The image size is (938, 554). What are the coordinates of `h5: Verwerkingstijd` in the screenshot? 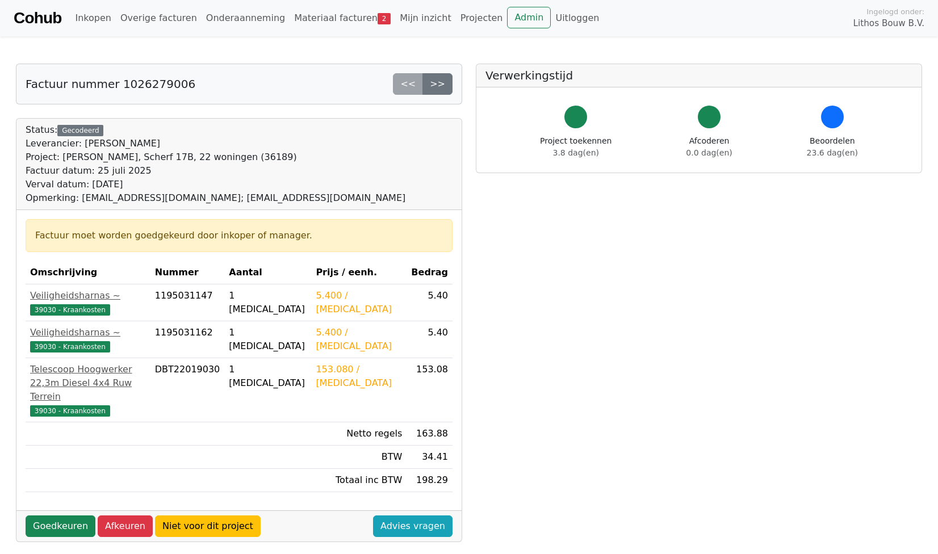 It's located at (699, 75).